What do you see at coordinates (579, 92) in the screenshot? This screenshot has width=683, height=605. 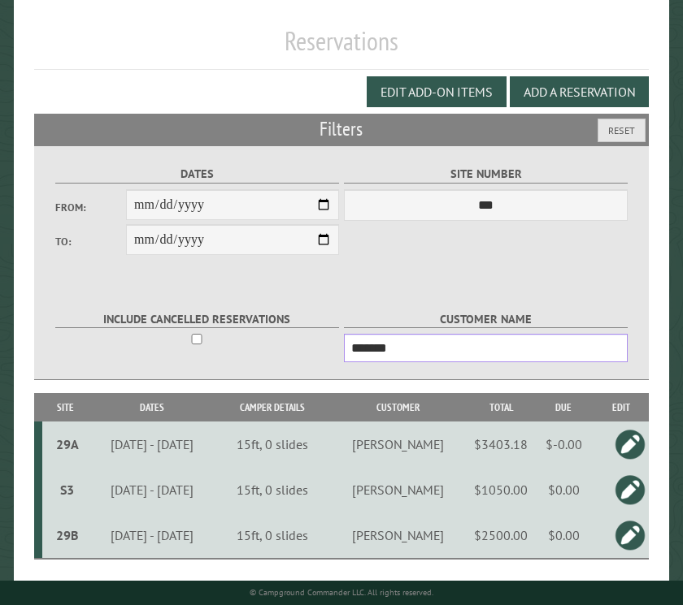 I see `button: Add a Reservation` at bounding box center [579, 92].